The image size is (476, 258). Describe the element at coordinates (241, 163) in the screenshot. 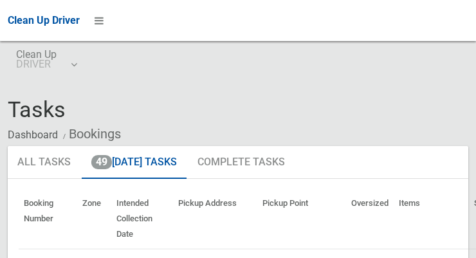

I see `a: Complete Tasks` at that location.